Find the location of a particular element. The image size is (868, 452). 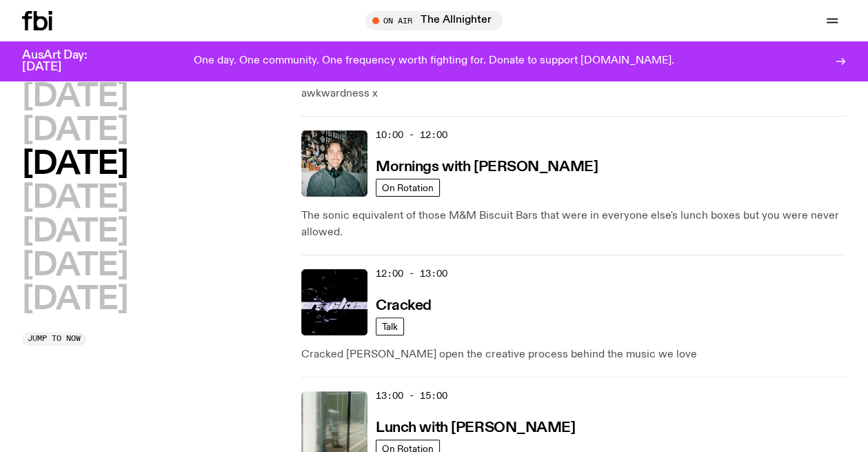

a: Radio presenter Ben Hansen sits in front of a wall of photos and an fbi radio sign. Film photo. B... is located at coordinates (335, 163).